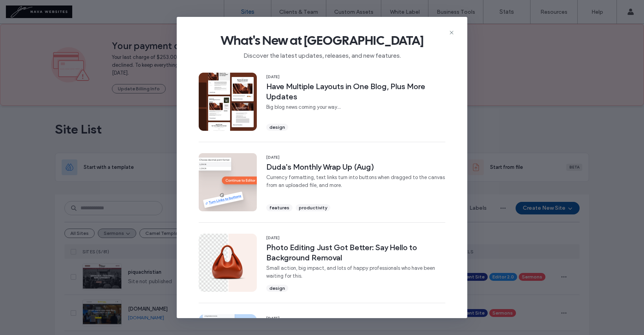  What do you see at coordinates (356, 91) in the screenshot?
I see `span: Have Multiple Layouts in One Blog, Plus More Updates` at bounding box center [356, 91].